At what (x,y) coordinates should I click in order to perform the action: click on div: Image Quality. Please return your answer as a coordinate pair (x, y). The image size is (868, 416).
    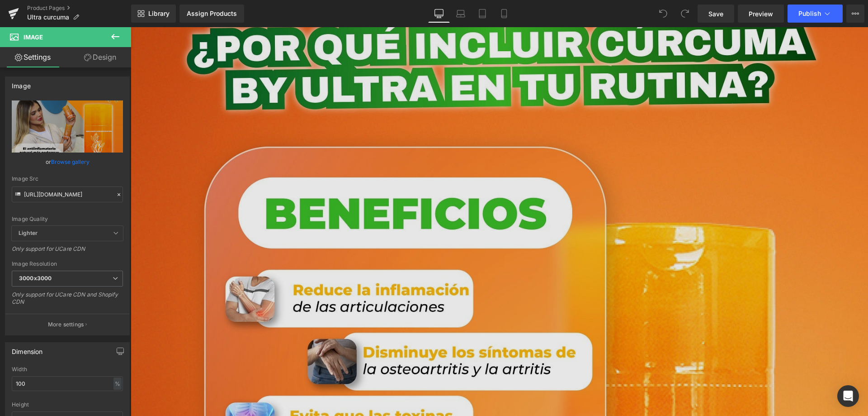
    Looking at the image, I should click on (67, 219).